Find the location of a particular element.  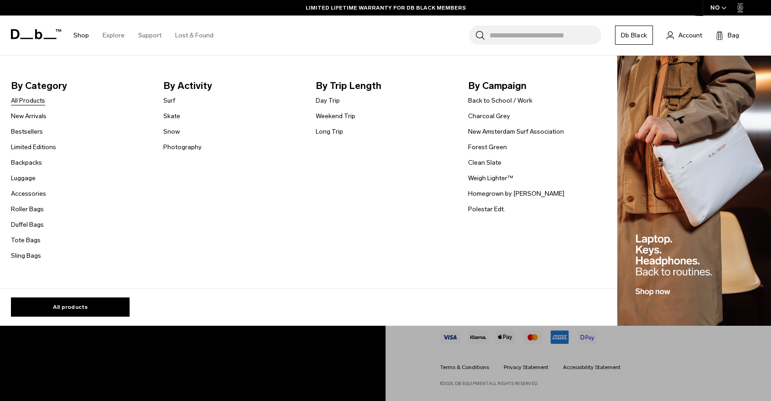

button: Bag is located at coordinates (727, 35).